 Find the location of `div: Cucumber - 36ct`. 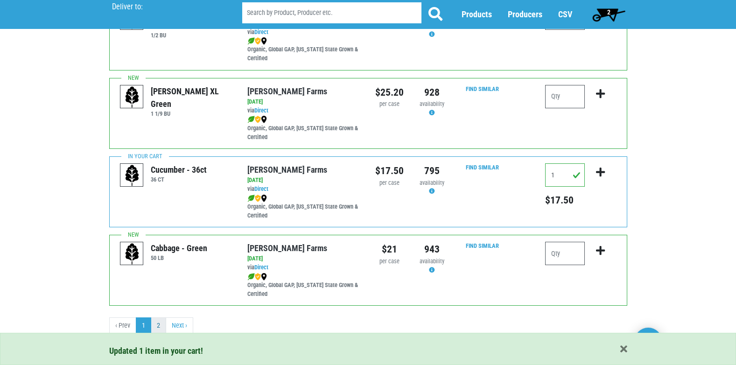

div: Cucumber - 36ct is located at coordinates (179, 169).